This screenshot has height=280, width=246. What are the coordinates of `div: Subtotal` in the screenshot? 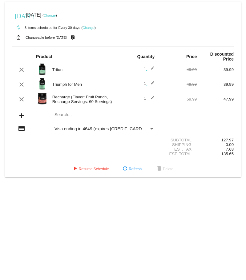 It's located at (178, 140).